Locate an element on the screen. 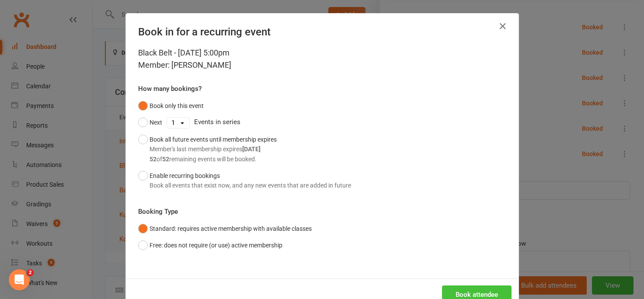  button: Book only this event is located at coordinates (171, 106).